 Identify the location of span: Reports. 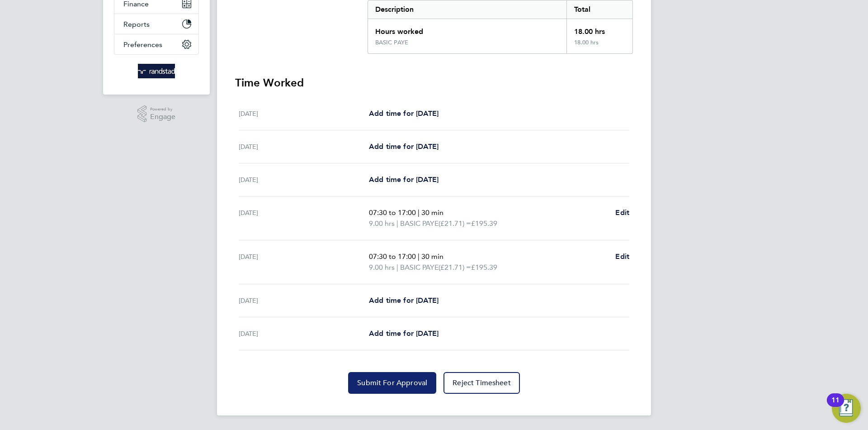
(137, 24).